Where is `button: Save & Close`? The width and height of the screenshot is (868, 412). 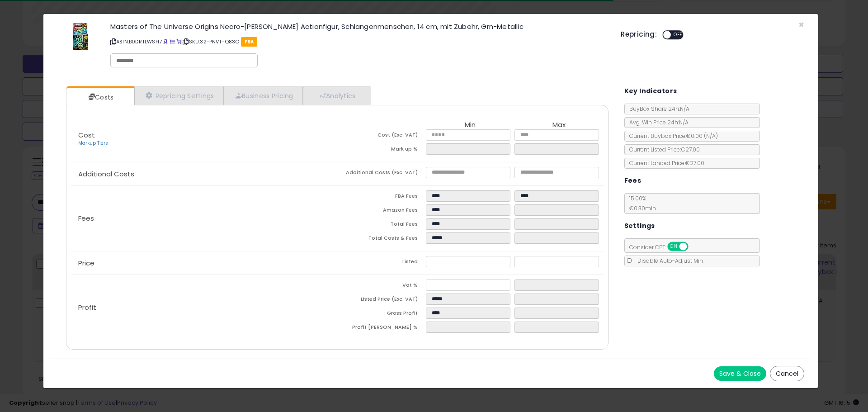 button: Save & Close is located at coordinates (740, 374).